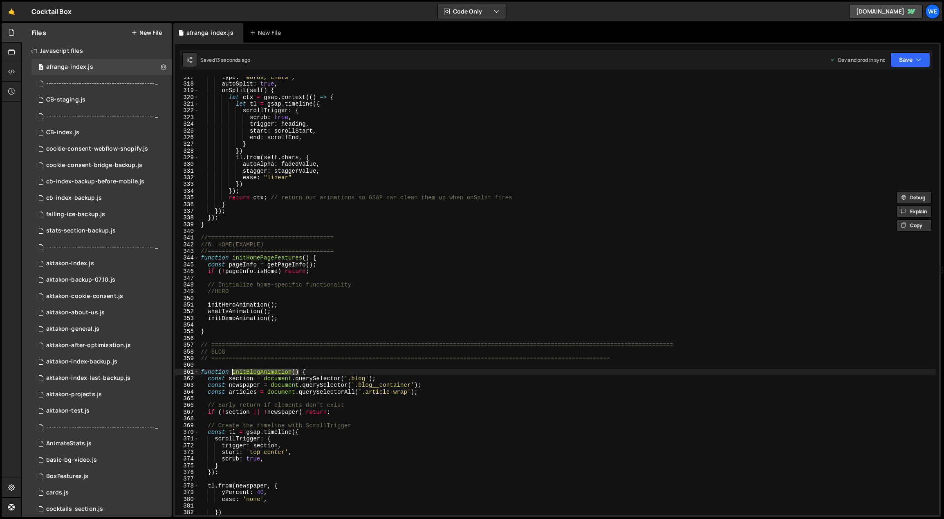  I want to click on div: AnimateStats.js, so click(69, 443).